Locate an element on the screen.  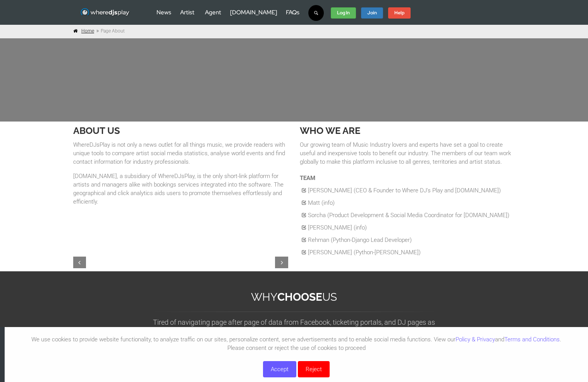
a: Agent is located at coordinates (213, 12).